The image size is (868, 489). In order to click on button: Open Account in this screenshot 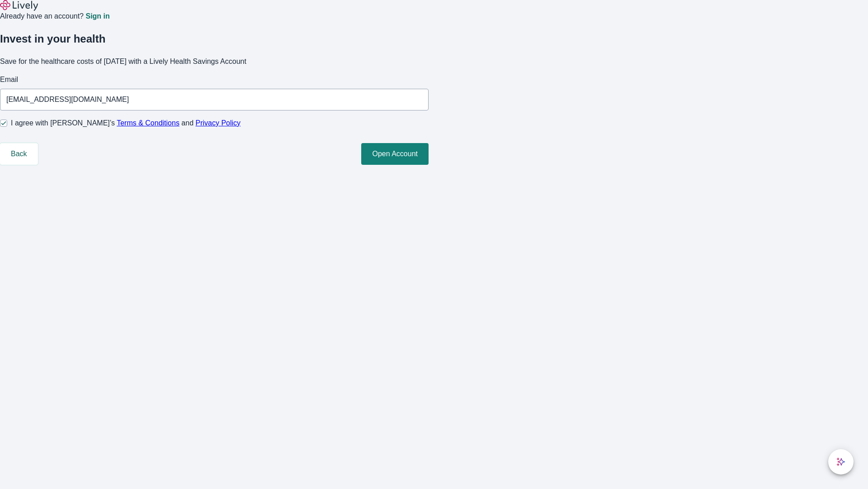, I will do `click(394, 154)`.